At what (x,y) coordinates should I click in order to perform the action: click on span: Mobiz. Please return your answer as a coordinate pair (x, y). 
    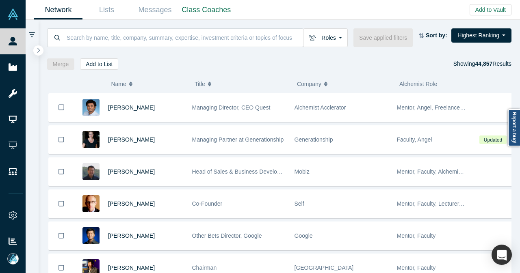
    Looking at the image, I should click on (302, 172).